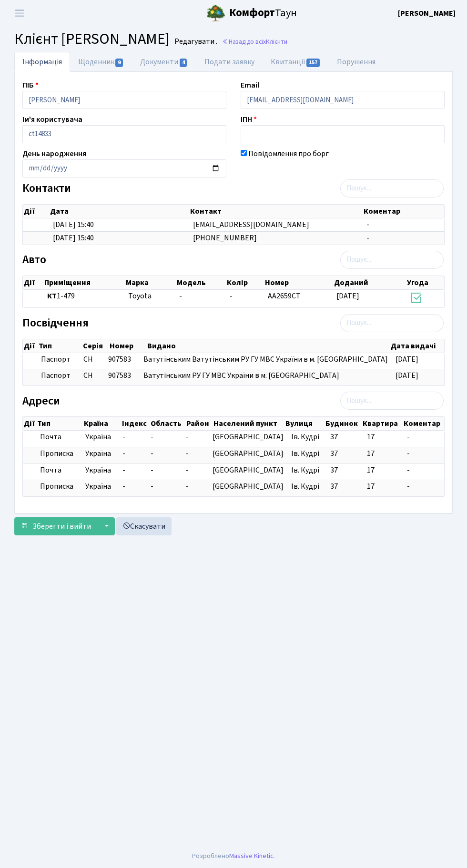  Describe the element at coordinates (369, 283) in the screenshot. I see `th: Доданий` at that location.